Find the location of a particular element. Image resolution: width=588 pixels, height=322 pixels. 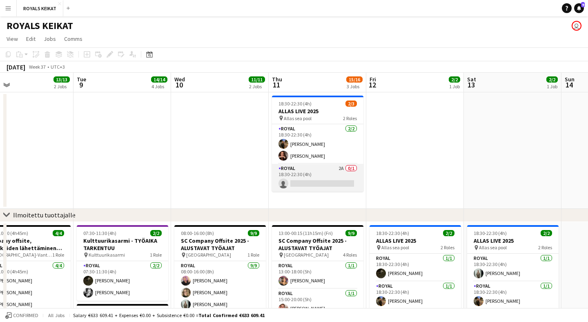

h3: Kulttuurikasarmi - TYÖAIKA TARKENTUU is located at coordinates (123, 244).